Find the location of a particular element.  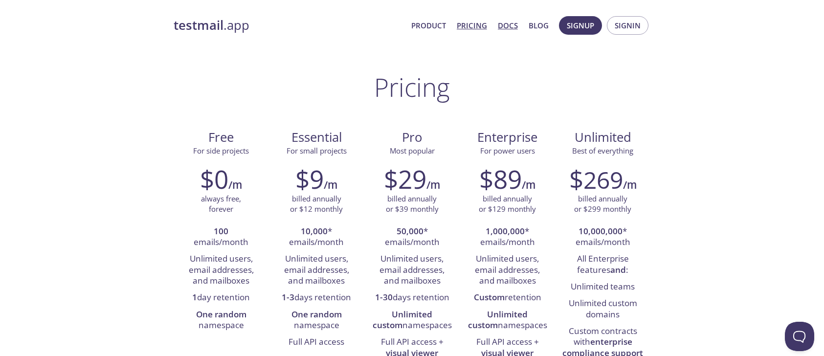

span: 269 is located at coordinates (603, 179).